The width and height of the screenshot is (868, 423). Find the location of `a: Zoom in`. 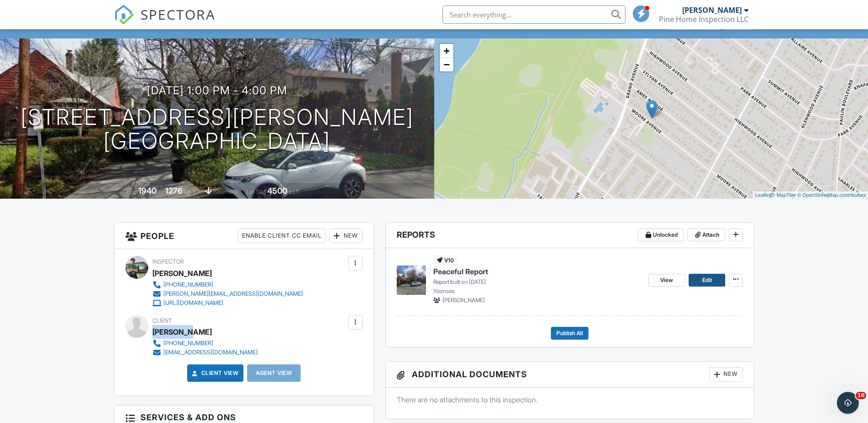

a: Zoom in is located at coordinates (447, 51).